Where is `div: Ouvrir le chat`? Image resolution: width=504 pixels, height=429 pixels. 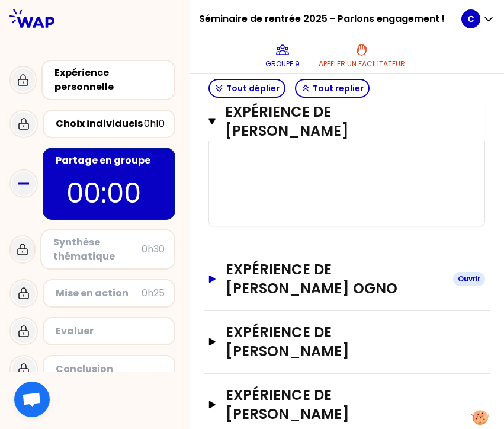
div: Ouvrir le chat is located at coordinates (32, 399).